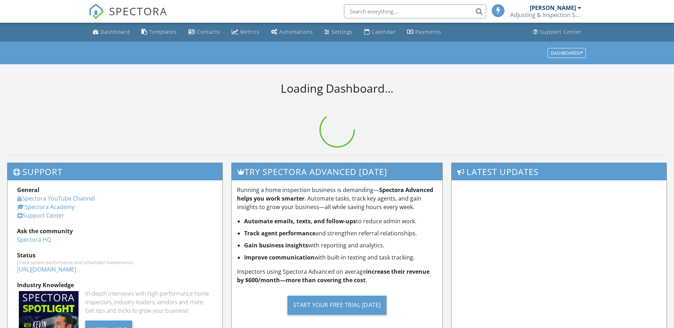 This screenshot has width=674, height=328. What do you see at coordinates (115, 262) in the screenshot?
I see `div: Check system performance and scheduled maintenance.` at bounding box center [115, 262].